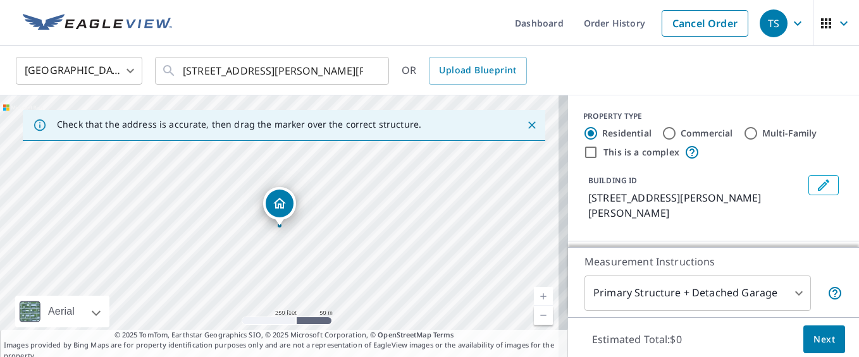 The height and width of the screenshot is (357, 859). I want to click on label: Multi-Family, so click(789, 133).